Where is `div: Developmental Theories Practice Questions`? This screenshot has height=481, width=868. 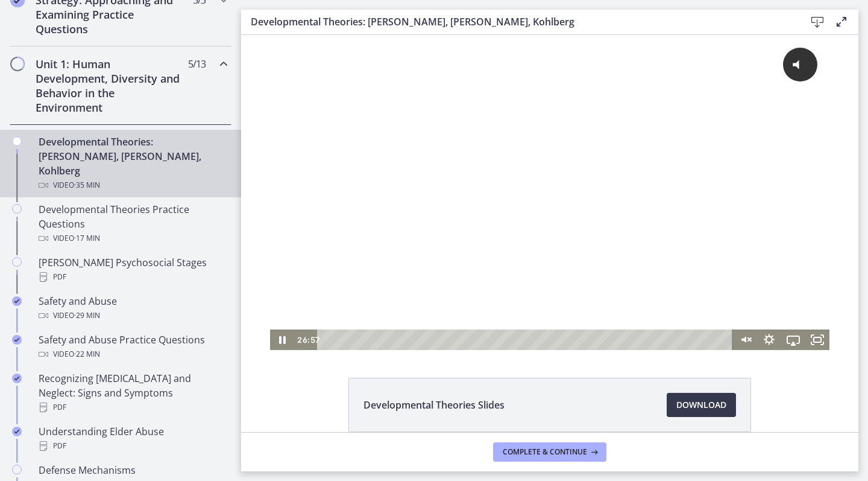
div: Developmental Theories Practice Questions is located at coordinates (133, 224).